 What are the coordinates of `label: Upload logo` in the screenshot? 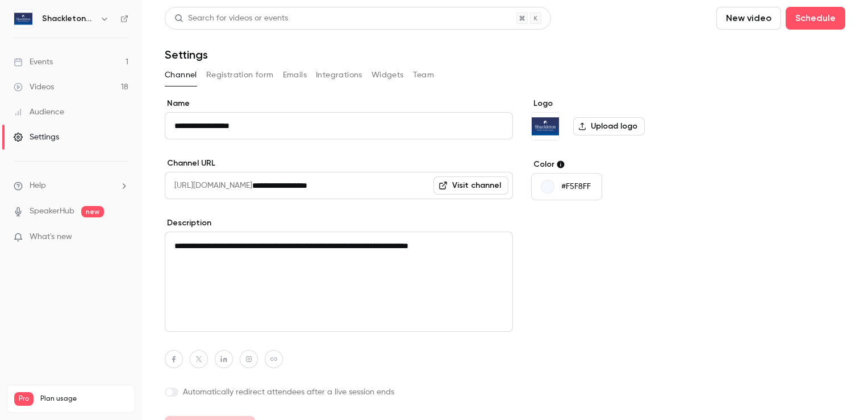 It's located at (609, 126).